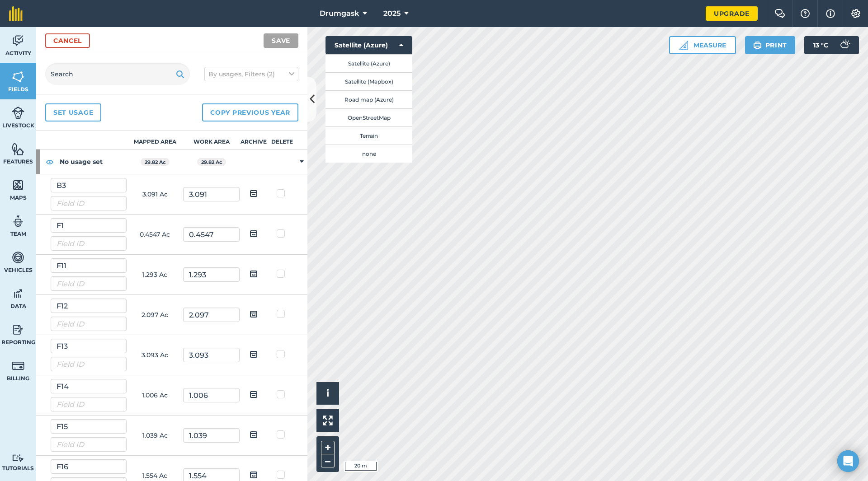 Image resolution: width=868 pixels, height=481 pixels. I want to click on img: A cog icon, so click(856, 14).